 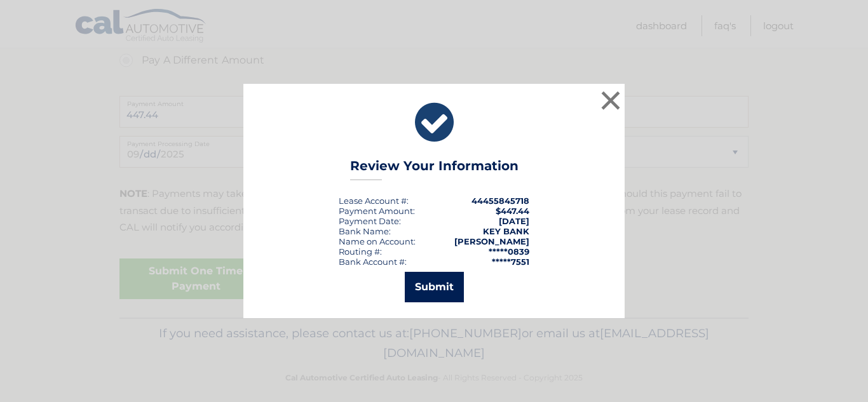 What do you see at coordinates (506, 231) in the screenshot?
I see `strong: KEY BANK` at bounding box center [506, 231].